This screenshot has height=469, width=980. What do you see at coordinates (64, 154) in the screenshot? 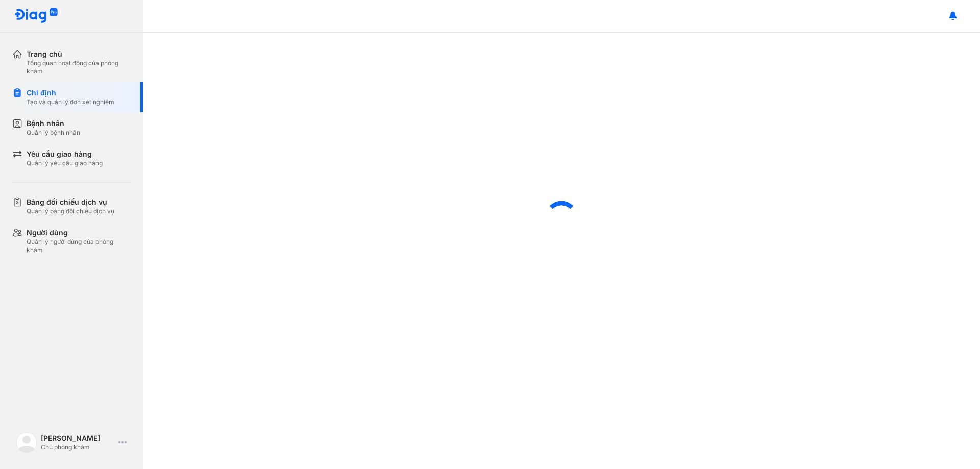
I see `div: Yêu cầu giao hàng` at bounding box center [64, 154].